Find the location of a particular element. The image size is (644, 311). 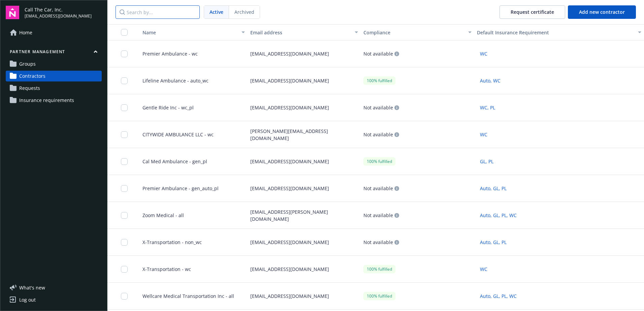

span: Premier Ambulance - wc is located at coordinates (168, 54).